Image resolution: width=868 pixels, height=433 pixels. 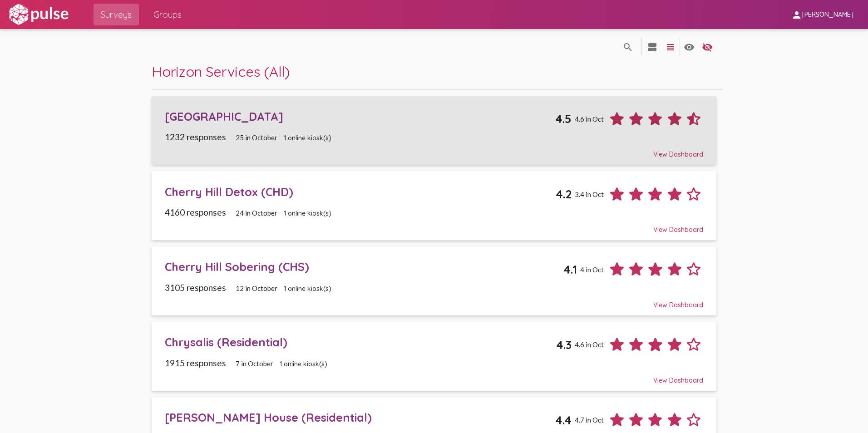 I want to click on span: 3.4 in Oct, so click(x=589, y=194).